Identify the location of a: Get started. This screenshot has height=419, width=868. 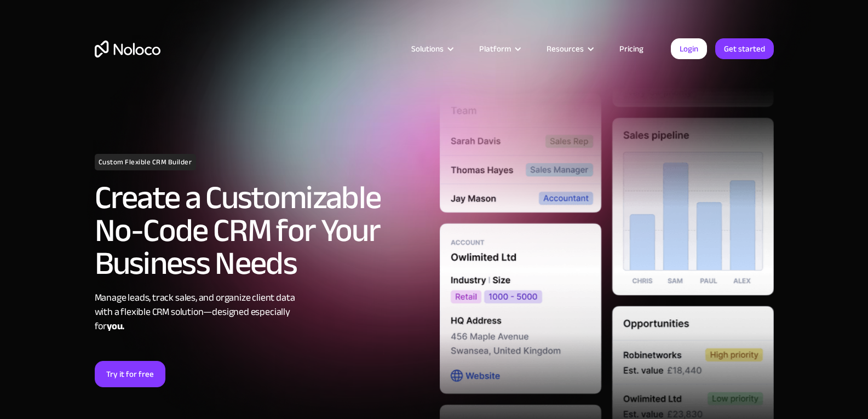
(744, 48).